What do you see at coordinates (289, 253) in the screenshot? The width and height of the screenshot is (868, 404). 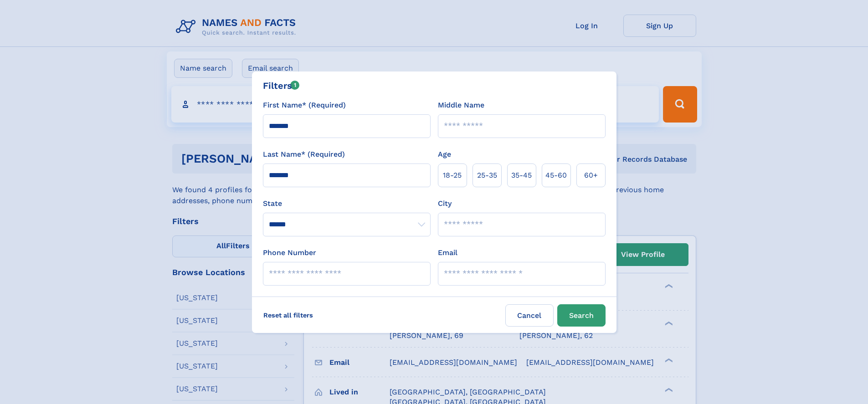 I see `label: Phone Number` at bounding box center [289, 253].